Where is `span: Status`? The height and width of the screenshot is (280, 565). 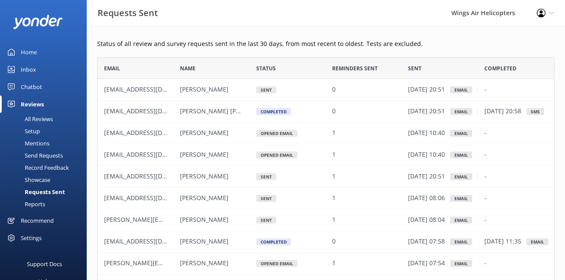
span: Status is located at coordinates (266, 68).